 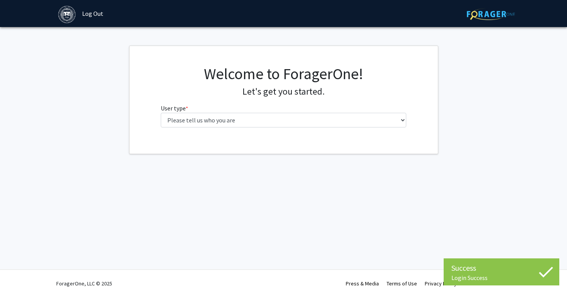 What do you see at coordinates (502, 268) in the screenshot?
I see `div: Success` at bounding box center [502, 268].